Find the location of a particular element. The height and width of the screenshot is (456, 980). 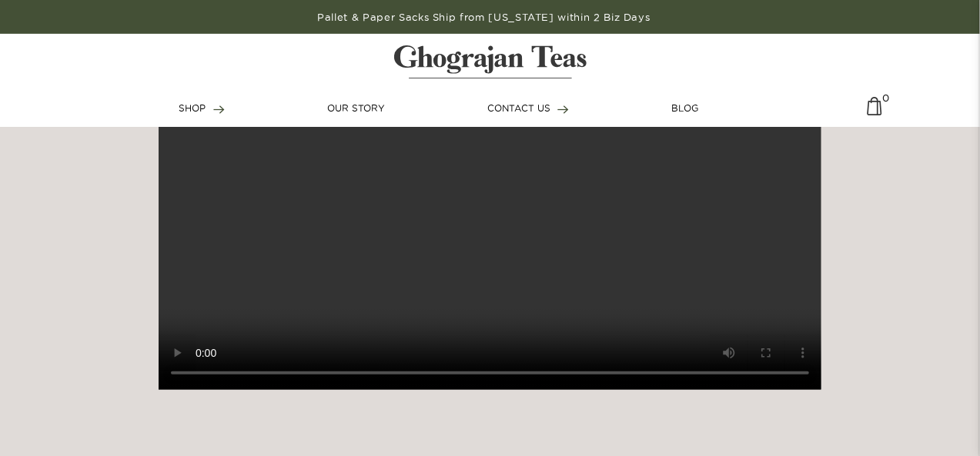

a: CONTACT US is located at coordinates (528, 108).